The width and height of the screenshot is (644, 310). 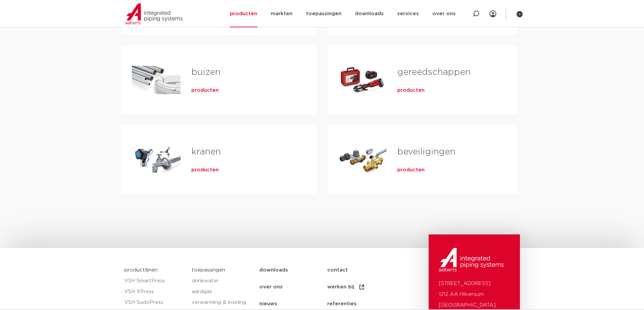 What do you see at coordinates (361, 270) in the screenshot?
I see `a: contact` at bounding box center [361, 270].